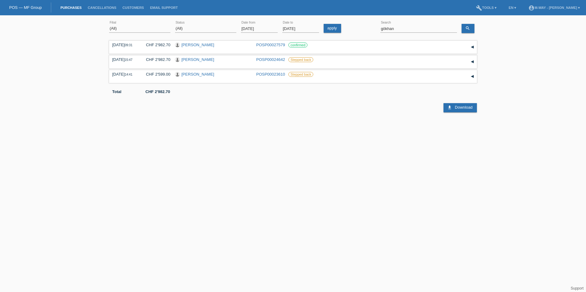 The height and width of the screenshot is (292, 586). I want to click on i: account_circle, so click(531, 8).